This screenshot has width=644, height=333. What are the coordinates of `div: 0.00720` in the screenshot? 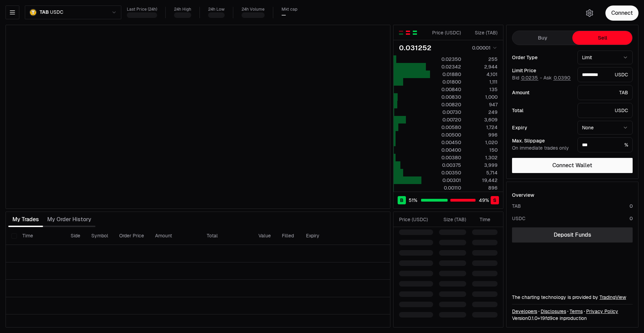 It's located at (445, 120).